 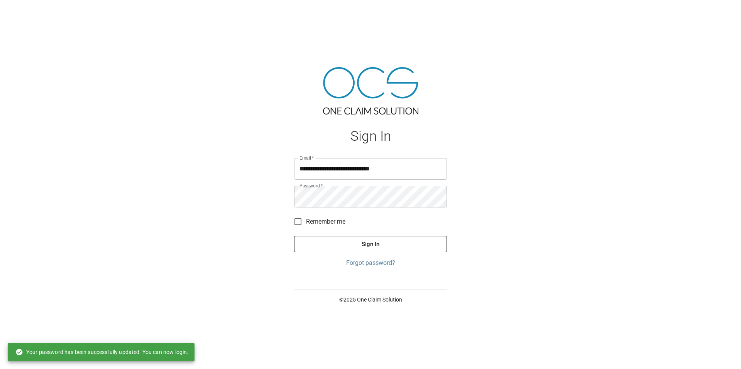 I want to click on label: Password, so click(x=311, y=186).